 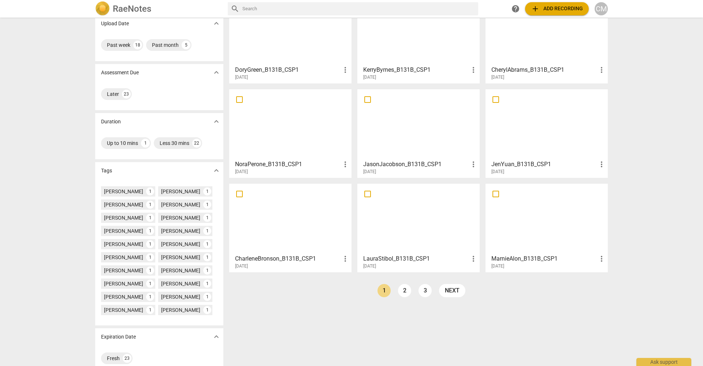 What do you see at coordinates (416, 70) in the screenshot?
I see `h3: KerryByrnes_B131B_CSP1` at bounding box center [416, 70].